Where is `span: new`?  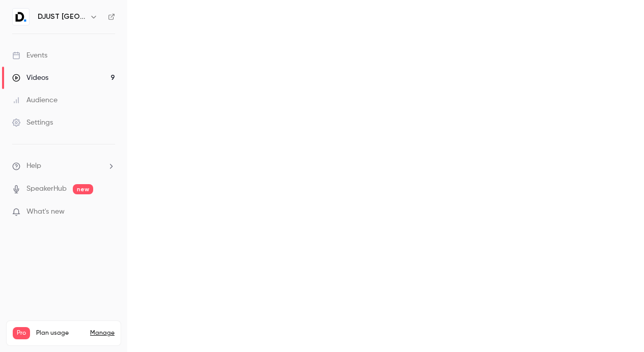 span: new is located at coordinates (83, 189).